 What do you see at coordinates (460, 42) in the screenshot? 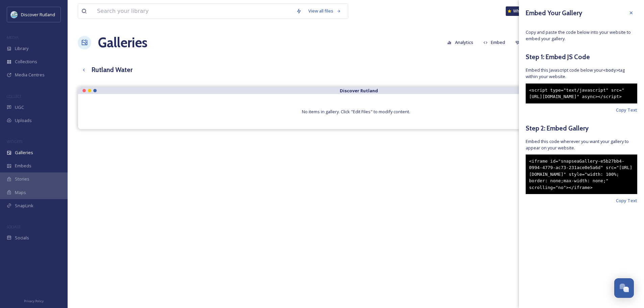
I see `button: Analytics` at bounding box center [460, 42].